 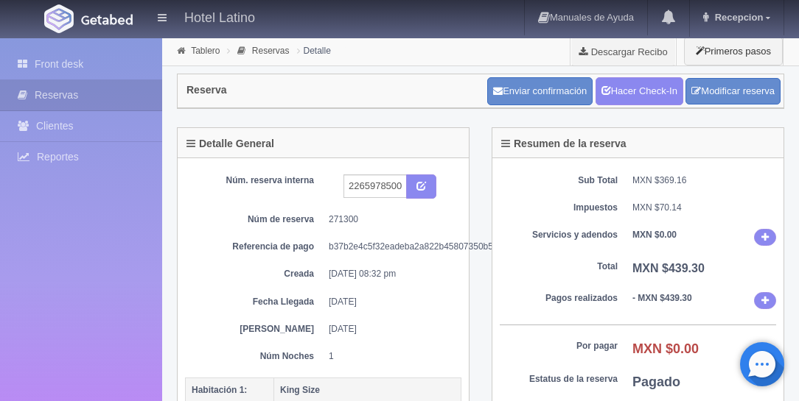 What do you see at coordinates (558, 208) in the screenshot?
I see `dt: Impuestos` at bounding box center [558, 208].